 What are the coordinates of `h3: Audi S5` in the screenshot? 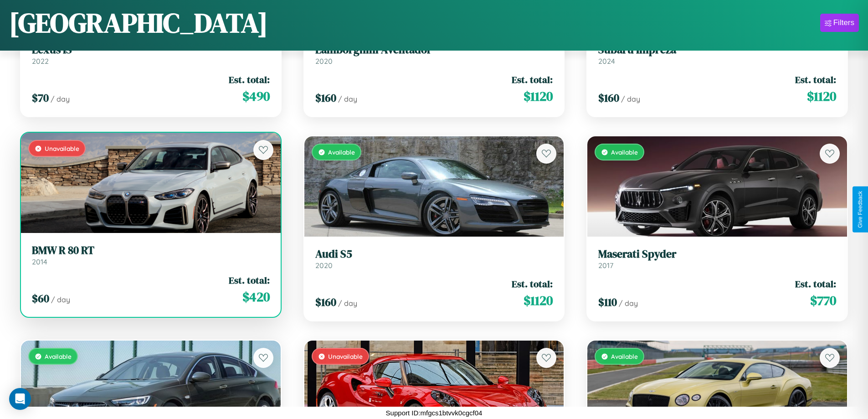 It's located at (434, 254).